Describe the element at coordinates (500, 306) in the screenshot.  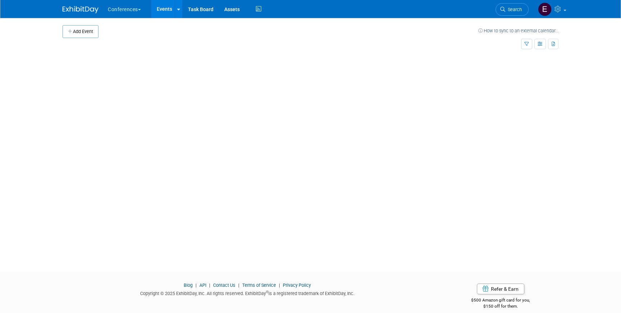
I see `div: $150 off for them.` at that location.